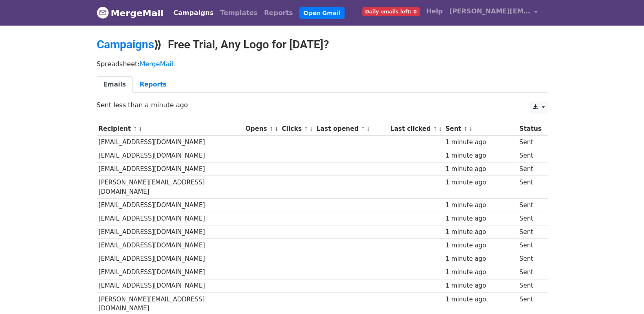 The image size is (644, 314). What do you see at coordinates (416, 129) in the screenshot?
I see `th: Last clicked` at bounding box center [416, 129].